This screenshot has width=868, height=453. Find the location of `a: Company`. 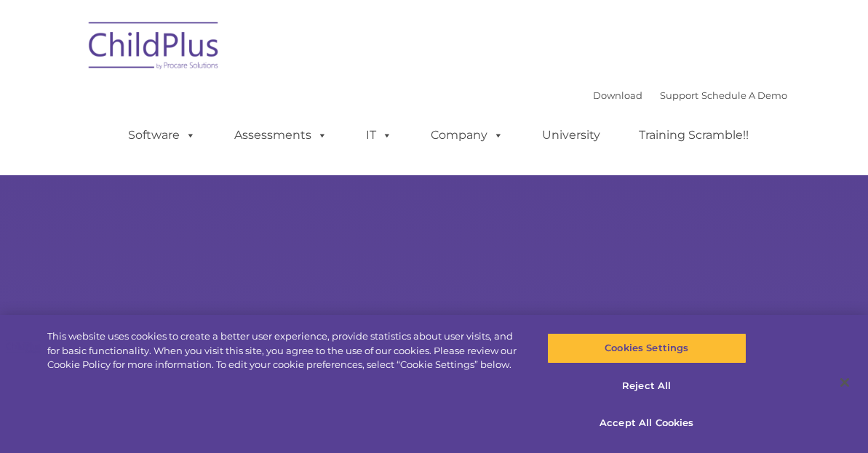

a: Company is located at coordinates (467, 135).